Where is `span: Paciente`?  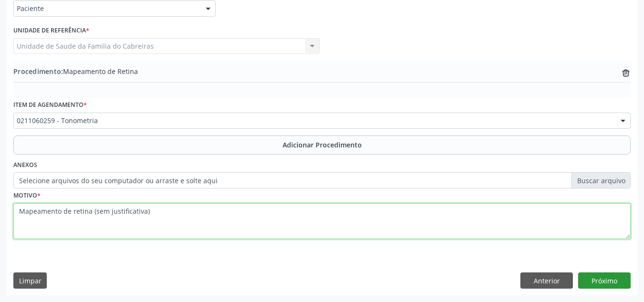 span: Paciente is located at coordinates (106, 9).